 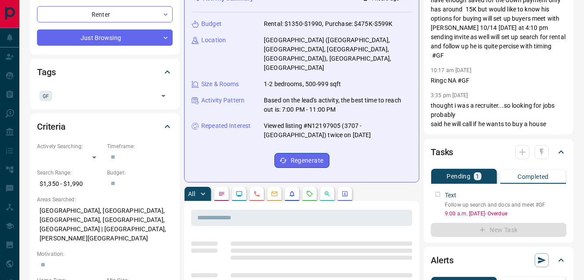 I want to click on p: Actively Searching:, so click(x=70, y=147).